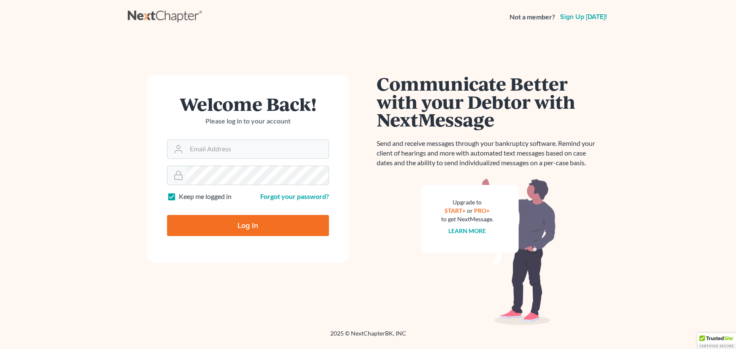 Image resolution: width=736 pixels, height=349 pixels. What do you see at coordinates (532, 17) in the screenshot?
I see `strong: Not a member?` at bounding box center [532, 17].